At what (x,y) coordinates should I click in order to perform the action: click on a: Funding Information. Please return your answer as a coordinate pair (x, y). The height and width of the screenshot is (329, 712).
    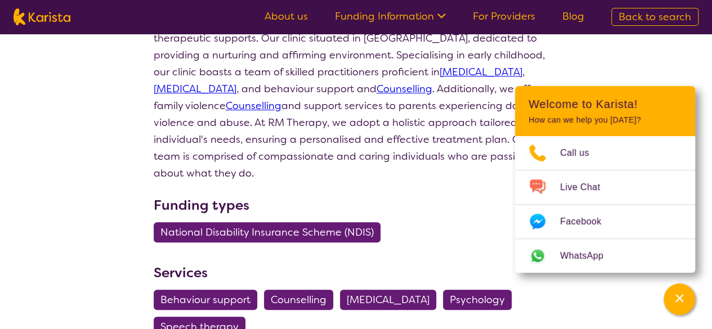
    Looking at the image, I should click on (390, 16).